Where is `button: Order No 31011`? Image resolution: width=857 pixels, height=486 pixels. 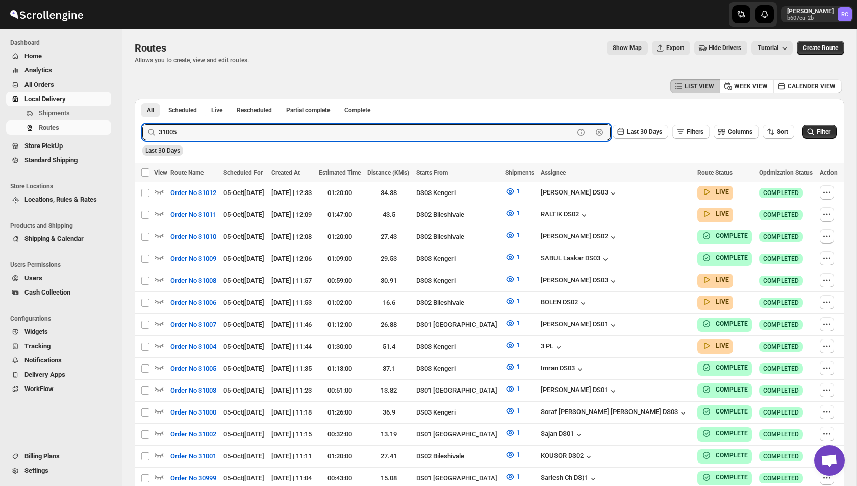 button: Order No 31011 is located at coordinates (193, 215).